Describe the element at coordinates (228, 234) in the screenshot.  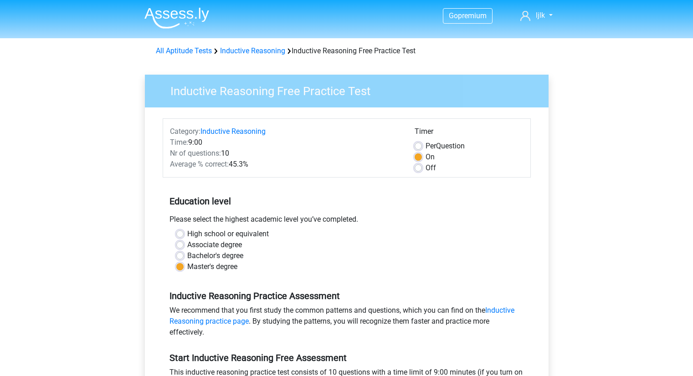
I see `label: High school or equivalent` at that location.